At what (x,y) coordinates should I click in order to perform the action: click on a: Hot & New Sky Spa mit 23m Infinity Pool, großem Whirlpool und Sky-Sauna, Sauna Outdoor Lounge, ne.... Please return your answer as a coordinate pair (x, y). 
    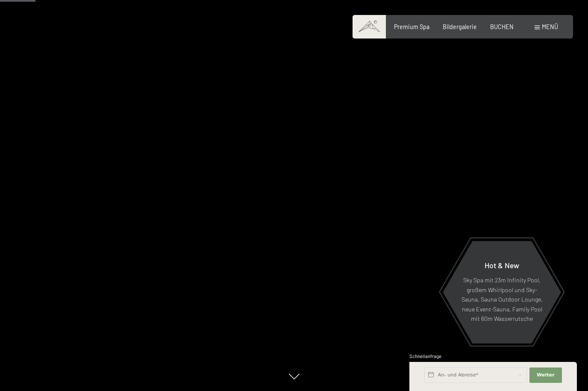
    Looking at the image, I should click on (502, 292).